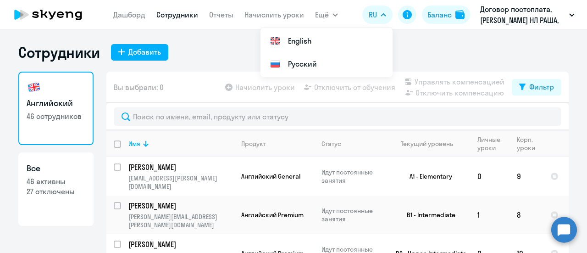 Image resolution: width=587 pixels, height=253 pixels. Describe the element at coordinates (446, 15) in the screenshot. I see `button: Балансbalance` at that location.